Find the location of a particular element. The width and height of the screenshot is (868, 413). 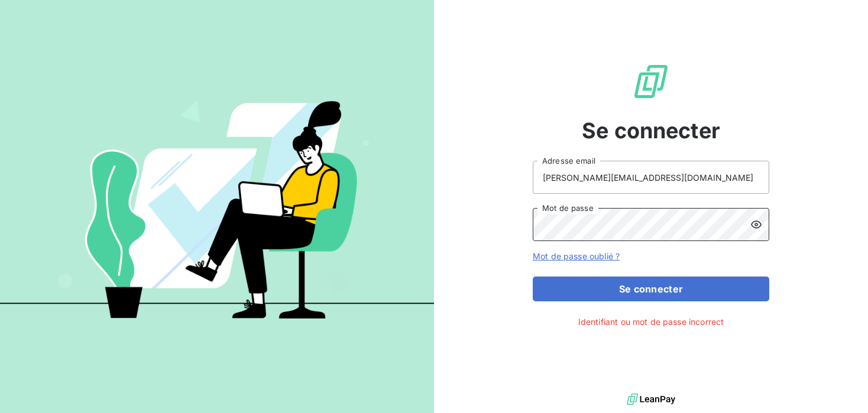

input: placeholder is located at coordinates (651, 177).